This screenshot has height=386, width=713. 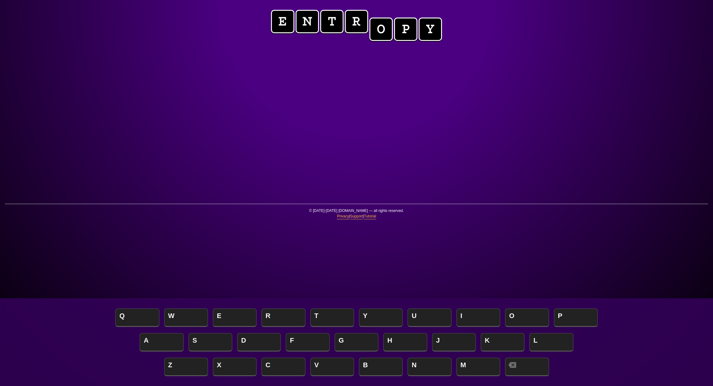 What do you see at coordinates (356, 22) in the screenshot?
I see `span: r` at bounding box center [356, 22].